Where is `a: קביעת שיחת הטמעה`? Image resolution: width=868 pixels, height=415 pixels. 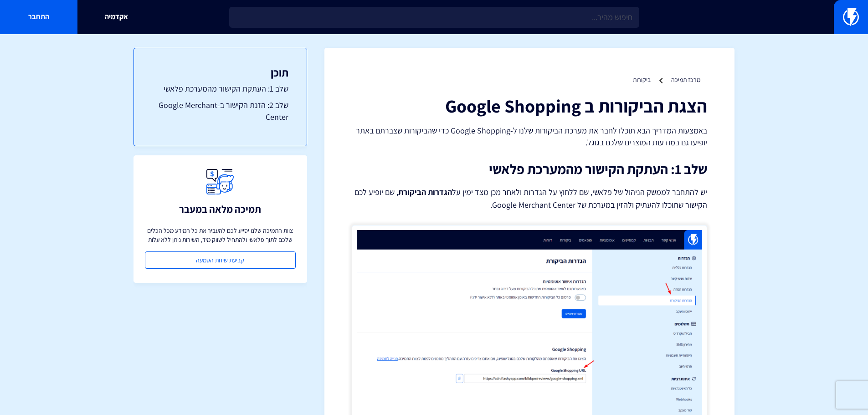 a: קביעת שיחת הטמעה is located at coordinates (220, 260).